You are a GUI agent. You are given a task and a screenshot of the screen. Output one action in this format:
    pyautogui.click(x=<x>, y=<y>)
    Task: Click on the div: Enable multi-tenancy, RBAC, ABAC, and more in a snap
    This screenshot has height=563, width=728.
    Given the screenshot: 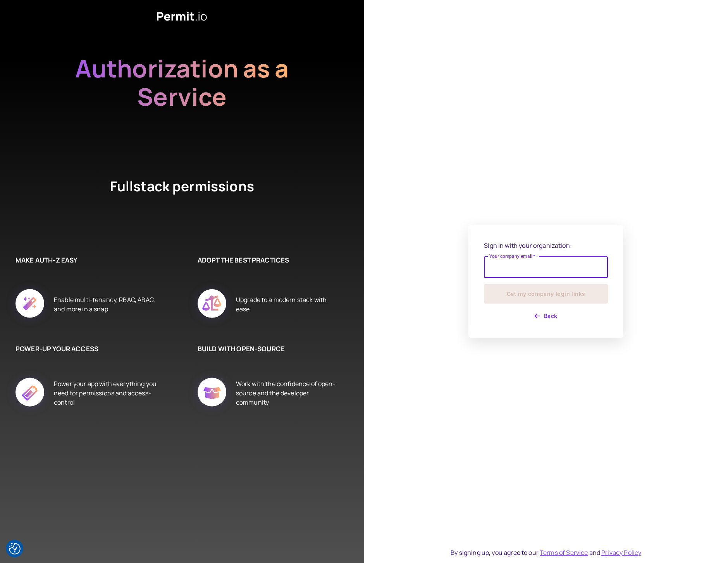 What is the action you would take?
    pyautogui.click(x=106, y=304)
    